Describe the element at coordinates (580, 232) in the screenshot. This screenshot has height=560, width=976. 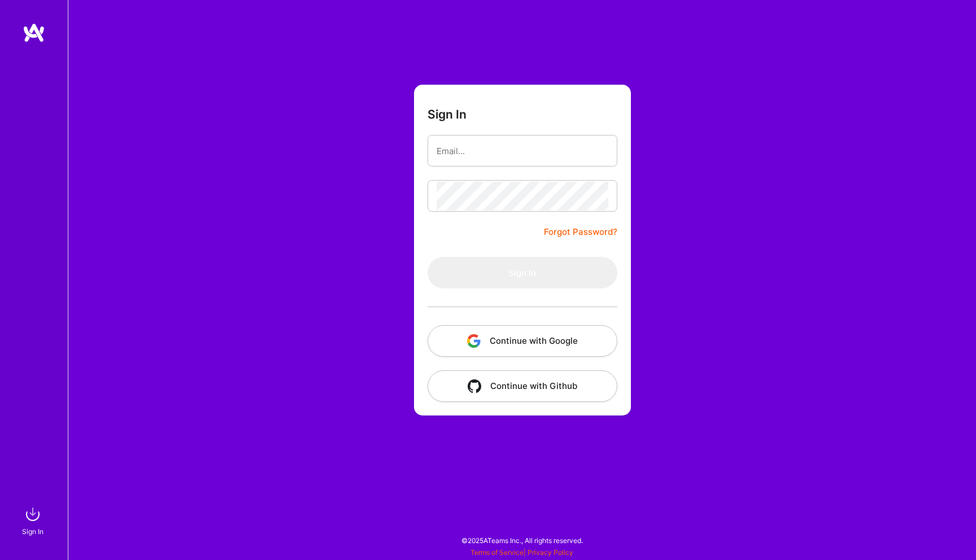
I see `a: Forgot Password?` at that location.